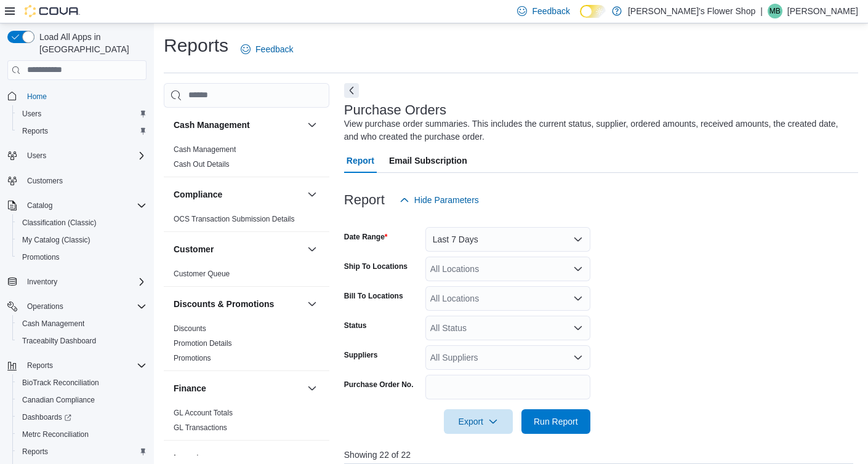  I want to click on button: My Catalog (Classic), so click(82, 240).